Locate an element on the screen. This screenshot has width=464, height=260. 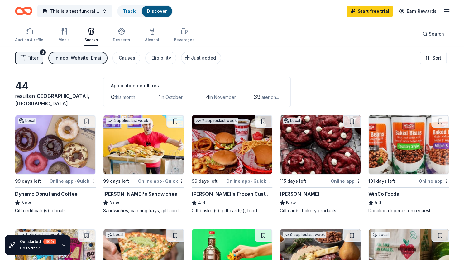
span: Filter is located at coordinates (33, 58).